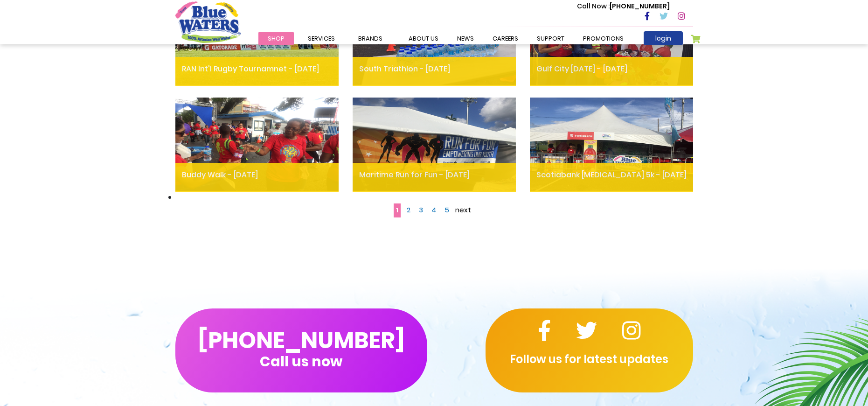 This screenshot has width=868, height=406. What do you see at coordinates (301, 361) in the screenshot?
I see `span: Call us now` at bounding box center [301, 361].